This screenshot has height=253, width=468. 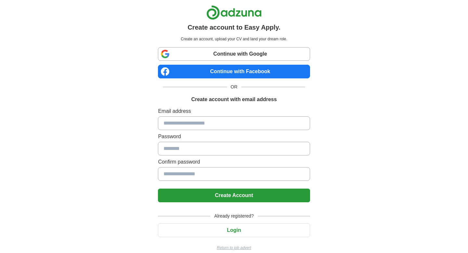 What do you see at coordinates (234, 12) in the screenshot?
I see `img: Adzuna logo` at bounding box center [234, 12].